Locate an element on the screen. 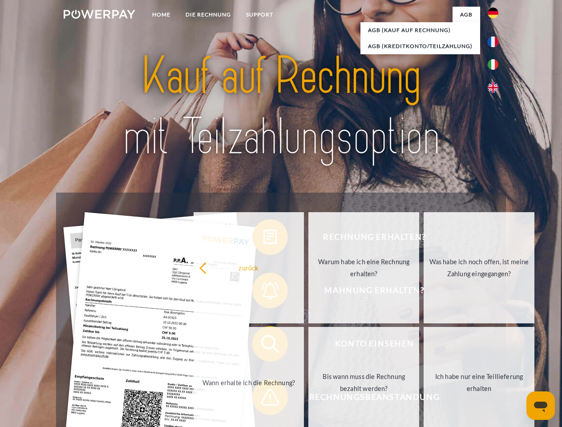 This screenshot has width=562, height=427. a: AGB (Kreditkonto/Teilzahlung) is located at coordinates (420, 46).